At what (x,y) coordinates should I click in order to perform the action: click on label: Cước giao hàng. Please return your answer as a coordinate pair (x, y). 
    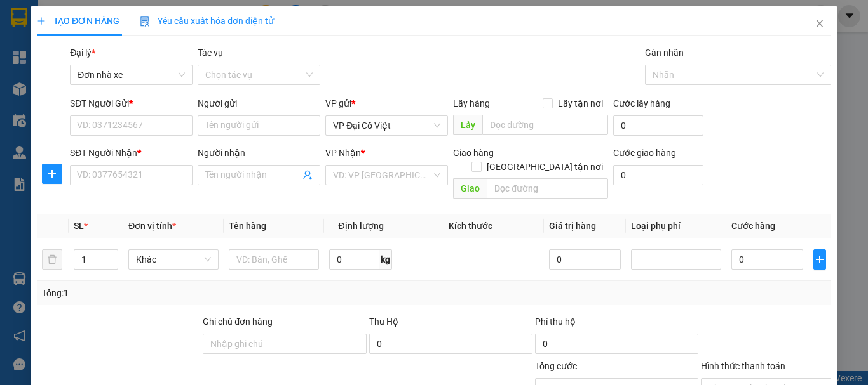
    Looking at the image, I should click on (644, 153).